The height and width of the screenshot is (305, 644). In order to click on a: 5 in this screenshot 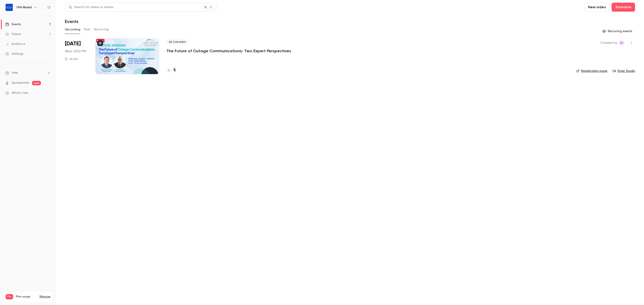, I will do `click(171, 70)`.